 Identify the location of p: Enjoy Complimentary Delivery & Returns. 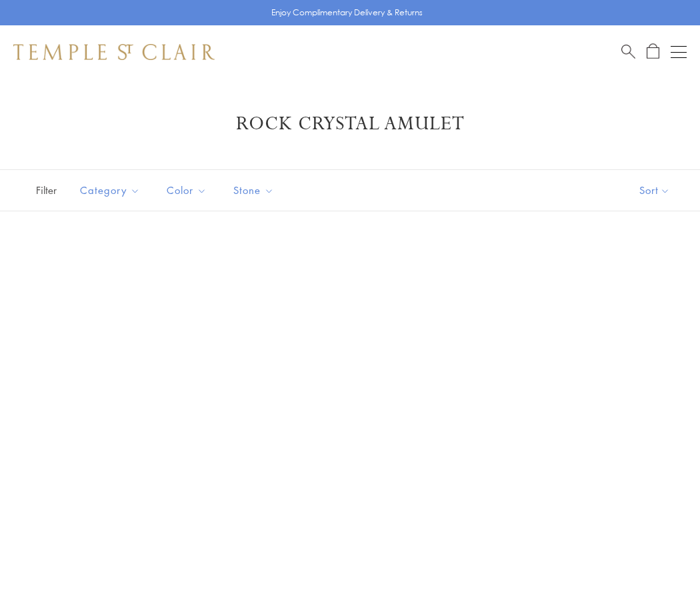
(347, 12).